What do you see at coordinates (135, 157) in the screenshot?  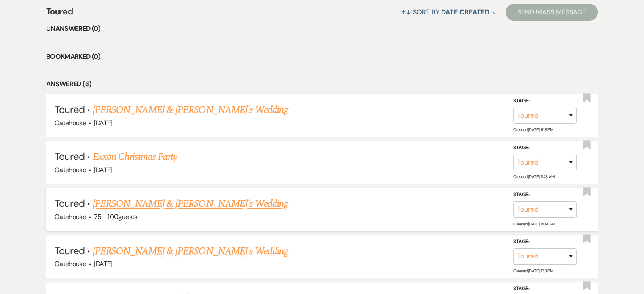 I see `a: Exxon Christmas Party` at bounding box center [135, 157].